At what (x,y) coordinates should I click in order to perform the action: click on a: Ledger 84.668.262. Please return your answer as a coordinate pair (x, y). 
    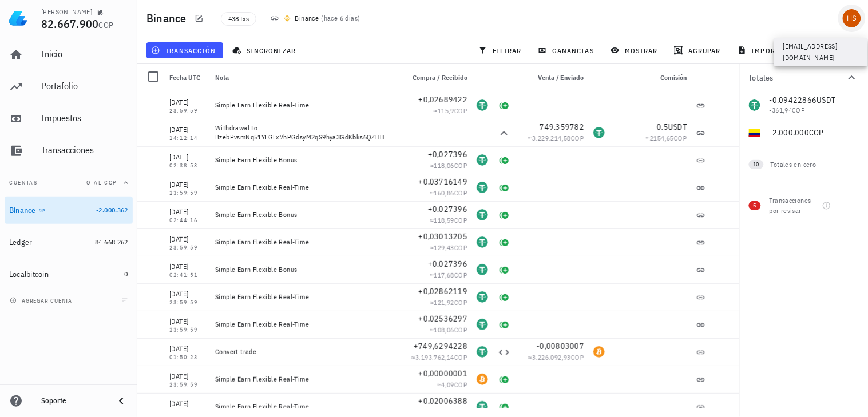
    Looking at the image, I should click on (69, 242).